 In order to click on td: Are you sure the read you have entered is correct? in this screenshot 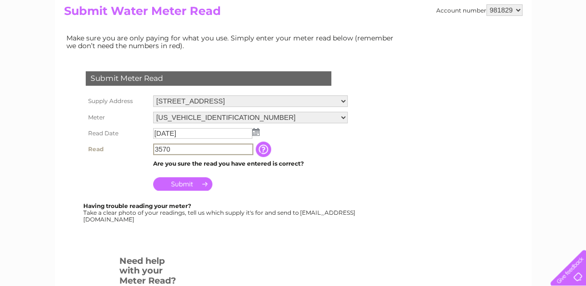, I will do `click(251, 164)`.